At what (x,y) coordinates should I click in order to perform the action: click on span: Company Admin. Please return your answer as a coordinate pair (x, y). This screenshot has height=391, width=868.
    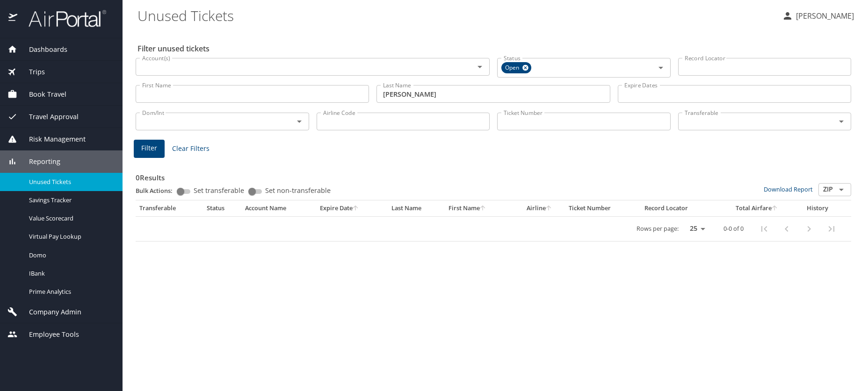
    Looking at the image, I should click on (49, 313).